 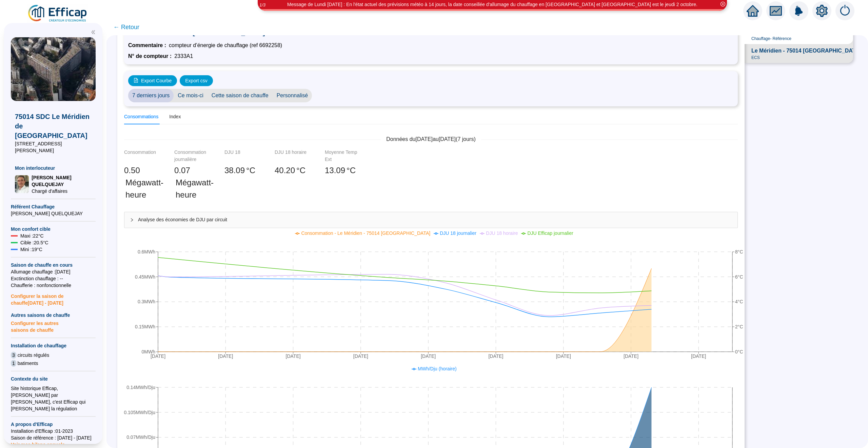 I want to click on span: 38, so click(x=229, y=170).